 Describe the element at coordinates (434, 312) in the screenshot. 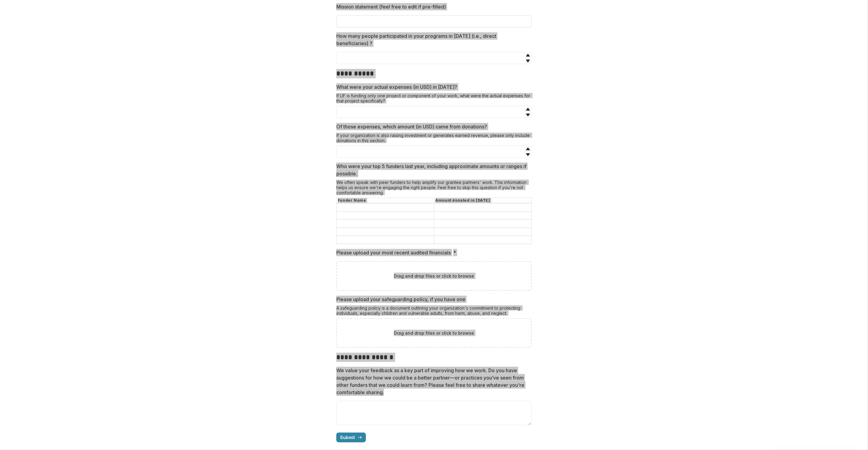

I see `div: A safeguarding policy is a document outlining your organization's commitment to protecting indivi...` at that location.